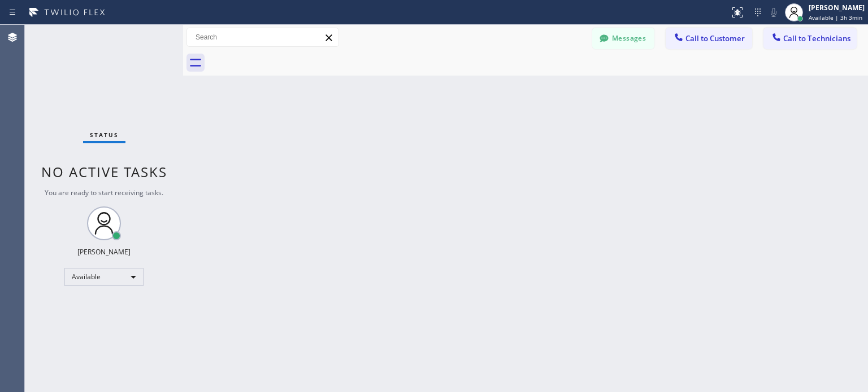  What do you see at coordinates (262, 37) in the screenshot?
I see `input: Search` at bounding box center [262, 37].